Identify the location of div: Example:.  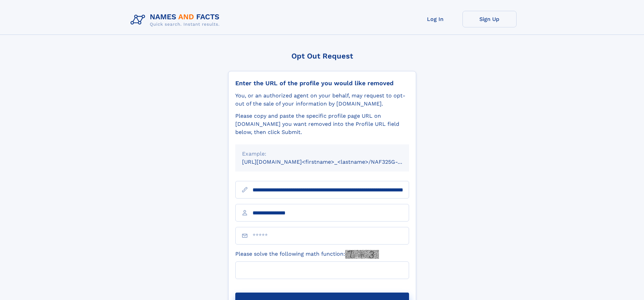
(322, 154).